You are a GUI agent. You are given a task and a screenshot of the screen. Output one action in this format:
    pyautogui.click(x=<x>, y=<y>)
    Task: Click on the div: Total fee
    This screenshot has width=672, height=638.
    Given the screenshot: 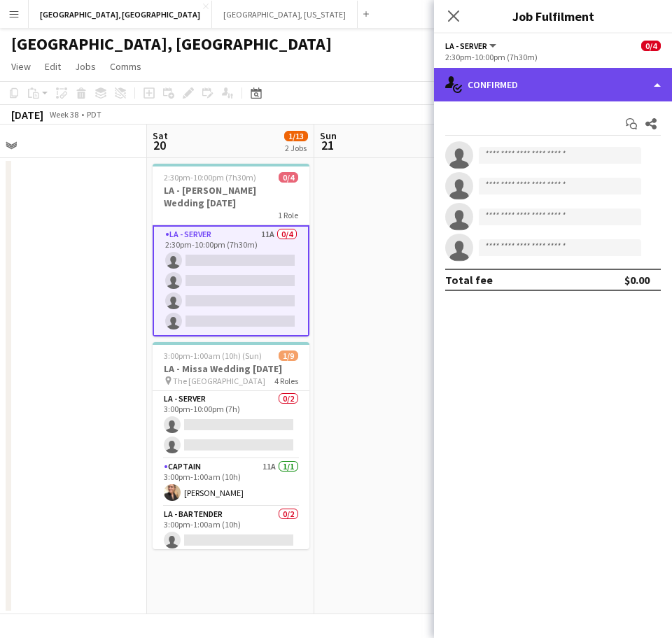 What is the action you would take?
    pyautogui.click(x=469, y=280)
    